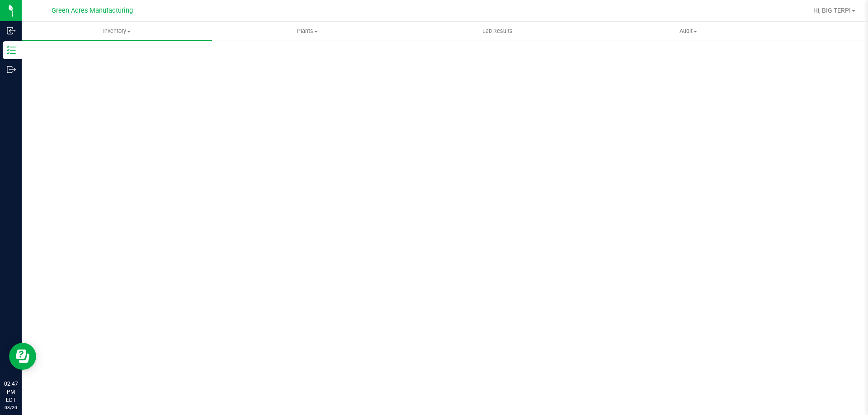  Describe the element at coordinates (11, 392) in the screenshot. I see `p: 02:47 PM EDT` at that location.